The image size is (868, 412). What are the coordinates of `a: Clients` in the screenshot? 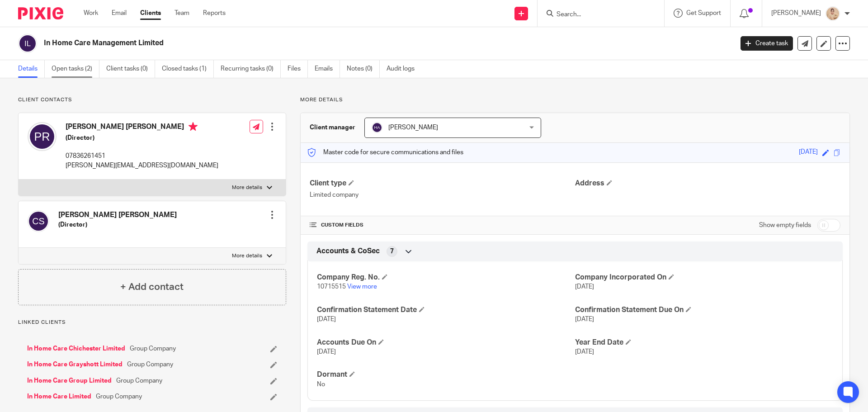 It's located at (150, 13).